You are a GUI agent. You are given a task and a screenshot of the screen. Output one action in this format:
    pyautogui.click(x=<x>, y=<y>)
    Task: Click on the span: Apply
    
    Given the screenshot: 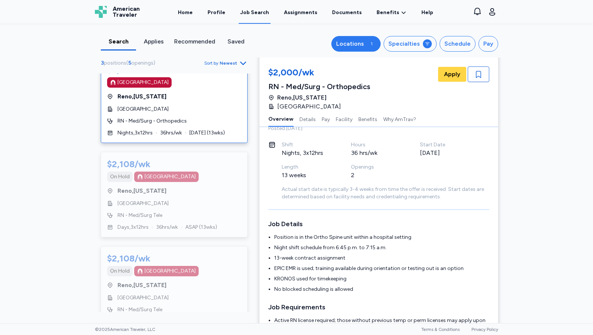 What is the action you would take?
    pyautogui.click(x=452, y=74)
    